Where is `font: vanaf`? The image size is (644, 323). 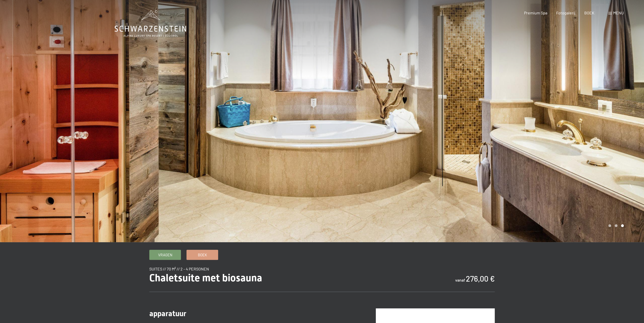 font: vanaf is located at coordinates (460, 280).